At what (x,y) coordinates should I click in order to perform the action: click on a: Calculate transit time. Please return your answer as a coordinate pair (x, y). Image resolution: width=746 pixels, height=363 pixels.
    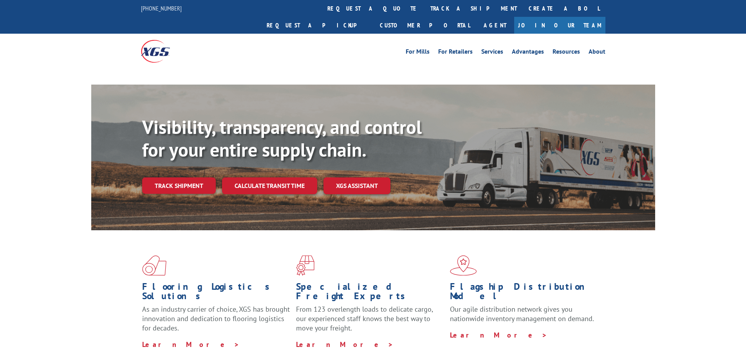
    Looking at the image, I should click on (270, 186).